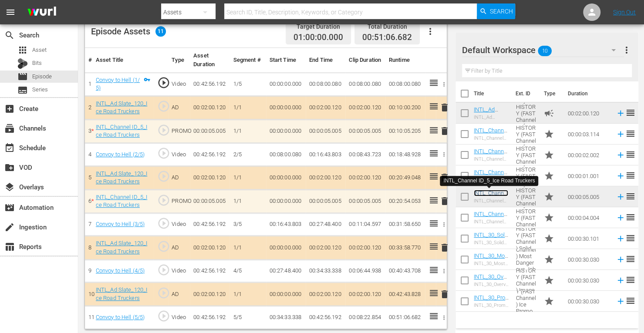  I want to click on td: 00:08:43.723, so click(365, 154).